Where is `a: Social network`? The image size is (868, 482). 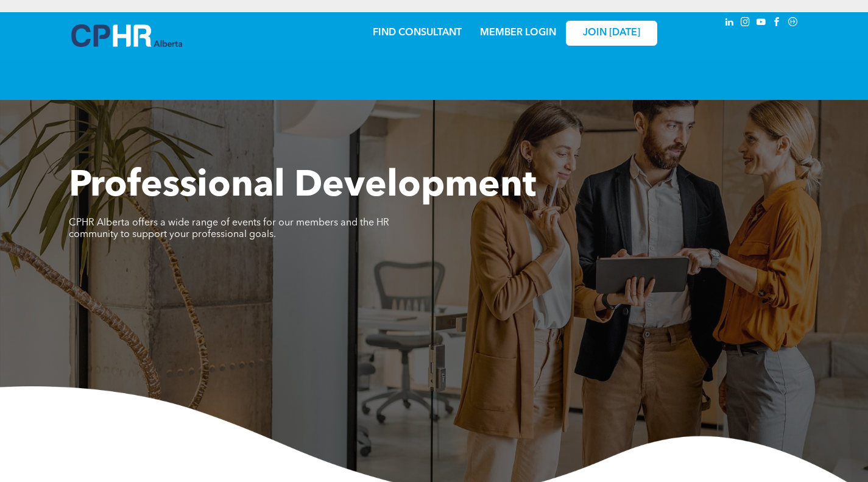 a: Social network is located at coordinates (793, 23).